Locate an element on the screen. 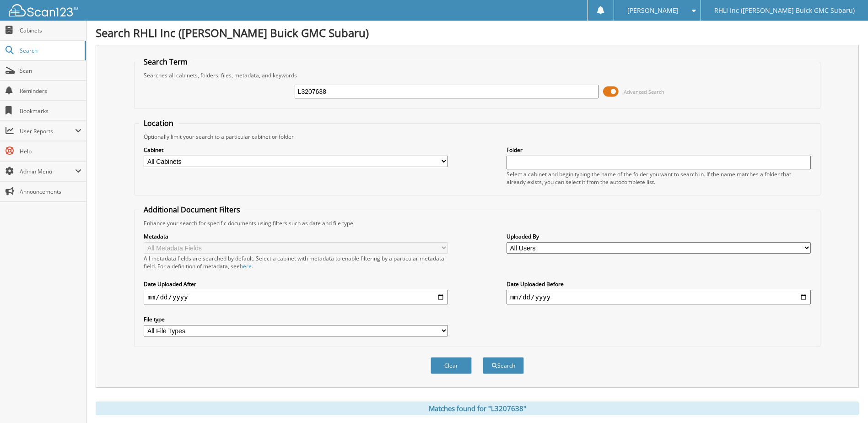 This screenshot has width=868, height=423. div: Matches found for "L3207638" is located at coordinates (477, 408).